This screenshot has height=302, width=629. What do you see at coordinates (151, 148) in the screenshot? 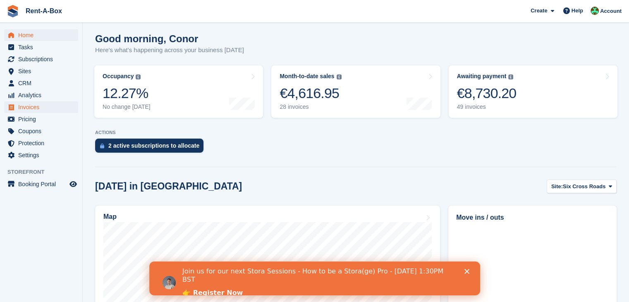
I see `a: 2 active subscriptions to allocate` at bounding box center [151, 148].